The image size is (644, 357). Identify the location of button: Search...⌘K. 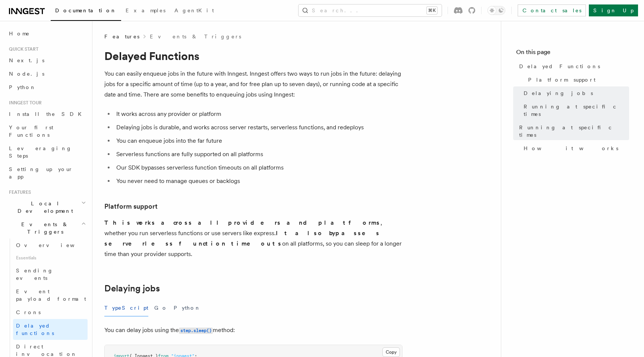
(370, 11).